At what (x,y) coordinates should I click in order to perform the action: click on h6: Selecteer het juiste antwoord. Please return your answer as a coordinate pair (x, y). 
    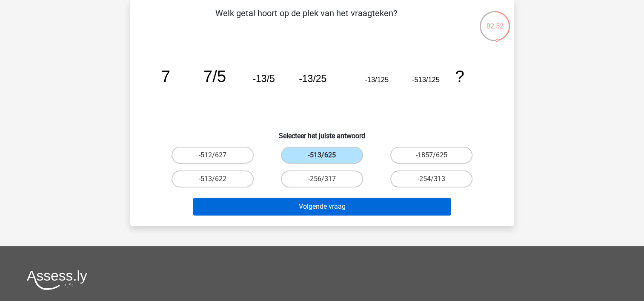
    Looking at the image, I should click on (322, 132).